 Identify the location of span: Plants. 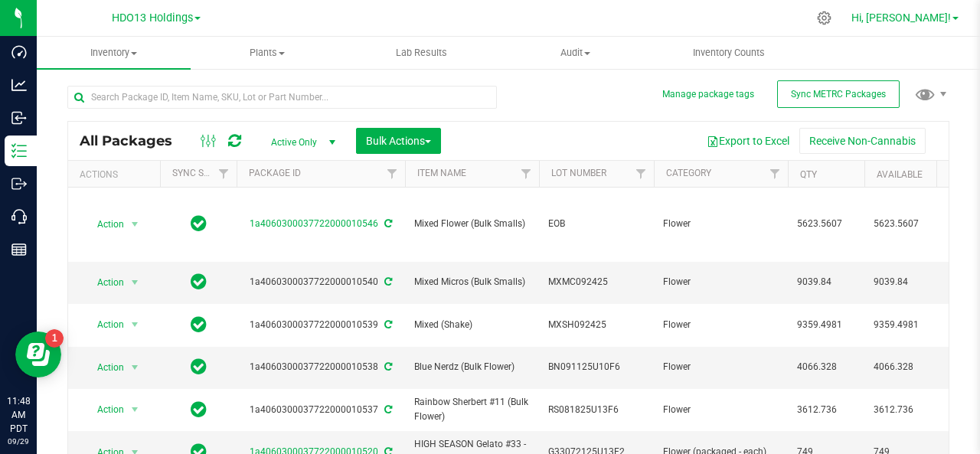
(267, 53).